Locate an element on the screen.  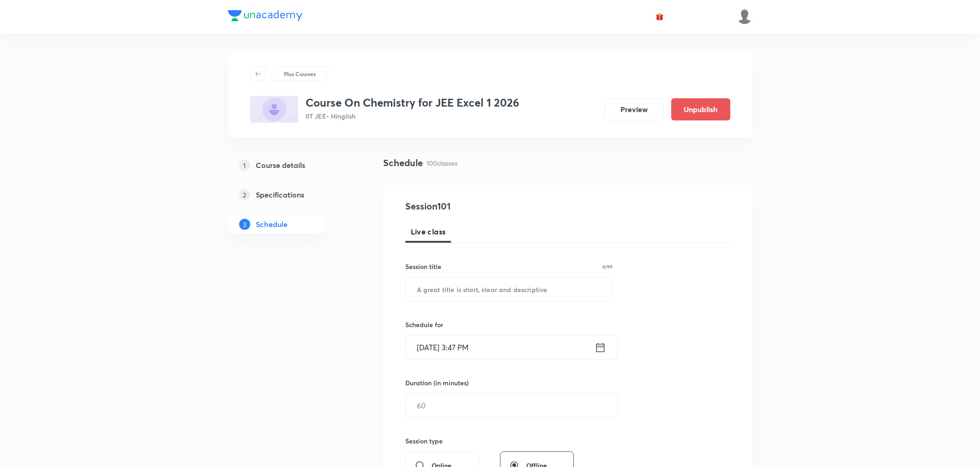
img: avatar is located at coordinates (659, 16).